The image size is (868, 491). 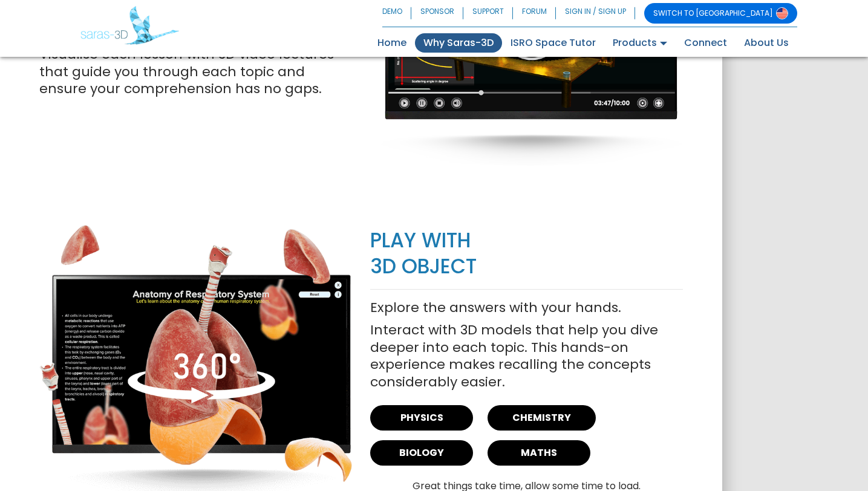 I want to click on a: Home, so click(x=392, y=43).